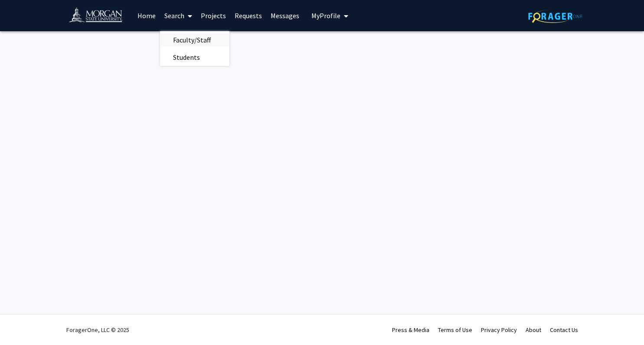  Describe the element at coordinates (213, 15) in the screenshot. I see `a: Projects` at that location.